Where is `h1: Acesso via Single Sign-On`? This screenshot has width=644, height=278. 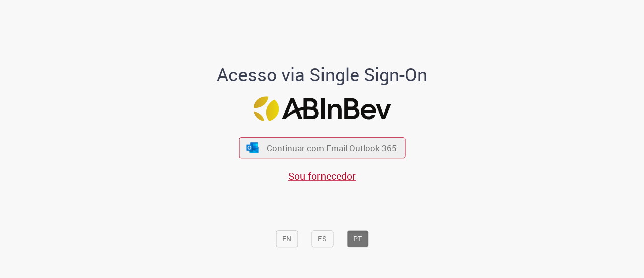
h1: Acesso via Single Sign-On is located at coordinates (322, 75).